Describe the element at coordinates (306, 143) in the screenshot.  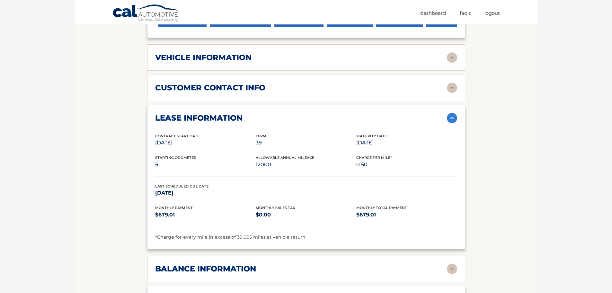
I see `p: 39` at that location.